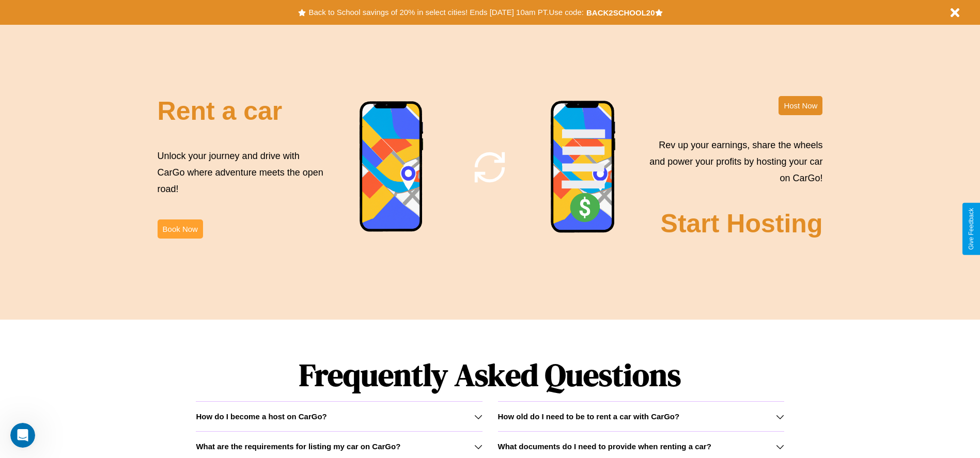 This screenshot has width=980, height=458. What do you see at coordinates (220, 111) in the screenshot?
I see `h2: Rent a car` at bounding box center [220, 111].